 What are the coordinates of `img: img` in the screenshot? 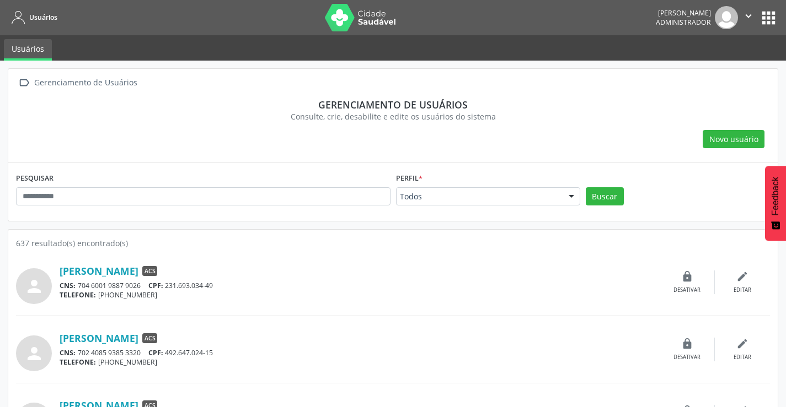 It's located at (726, 18).